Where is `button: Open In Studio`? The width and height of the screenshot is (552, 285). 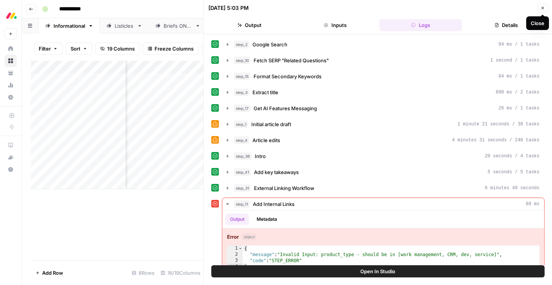 button: Open In Studio is located at coordinates (378, 271).